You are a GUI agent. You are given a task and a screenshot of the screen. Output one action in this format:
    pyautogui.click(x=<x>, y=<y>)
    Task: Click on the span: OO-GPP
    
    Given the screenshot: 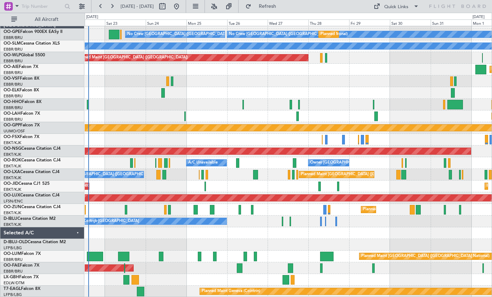 What is the action you would take?
    pyautogui.click(x=12, y=125)
    